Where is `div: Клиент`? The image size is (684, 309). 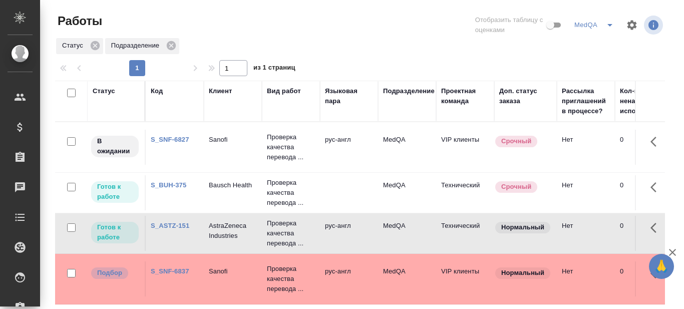
div: Клиент is located at coordinates (220, 91).